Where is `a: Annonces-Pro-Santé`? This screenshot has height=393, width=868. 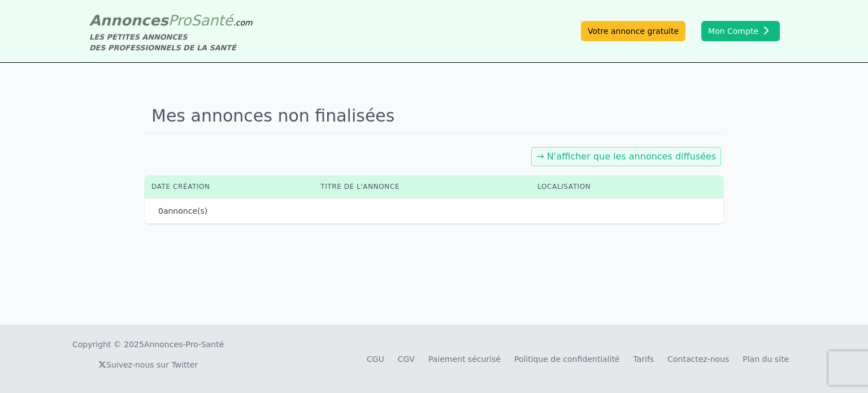 a: Annonces-Pro-Santé is located at coordinates (183, 344).